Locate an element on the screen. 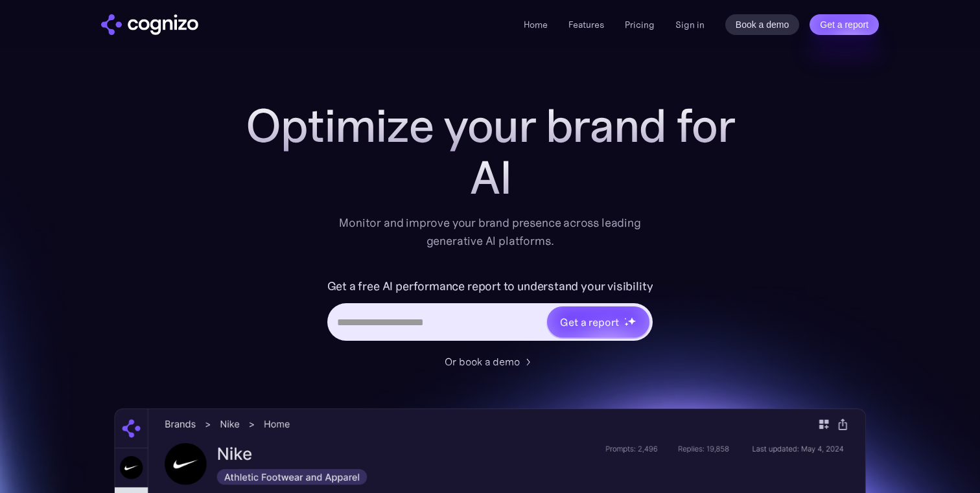 The width and height of the screenshot is (980, 493). a: home is located at coordinates (150, 25).